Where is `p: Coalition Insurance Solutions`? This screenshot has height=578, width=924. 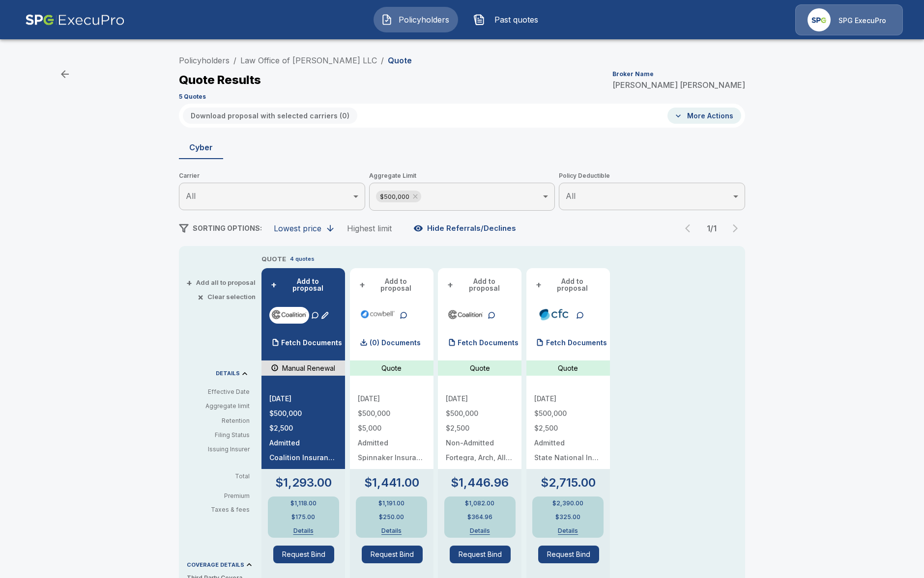 p: Coalition Insurance Solutions is located at coordinates (303, 458).